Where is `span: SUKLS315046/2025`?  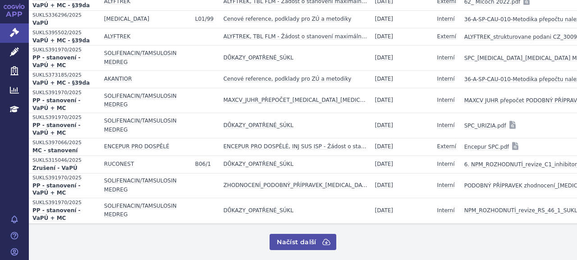
span: SUKLS315046/2025 is located at coordinates (64, 160).